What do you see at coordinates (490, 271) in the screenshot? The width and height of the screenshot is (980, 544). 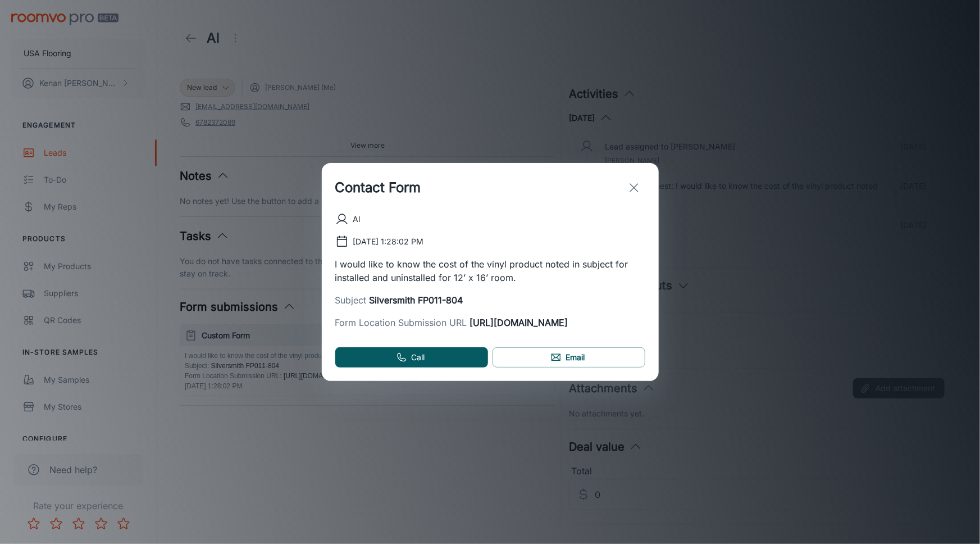 I see `p: I would like to know the cost of the vinyl product noted in subject for installed and uninstalled...` at bounding box center [490, 271].